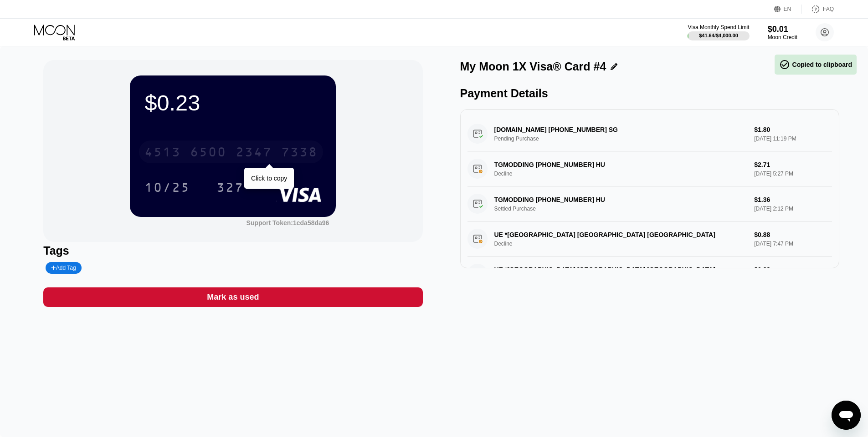 The width and height of the screenshot is (868, 437). What do you see at coordinates (63, 268) in the screenshot?
I see `div: Add Tag` at bounding box center [63, 268].